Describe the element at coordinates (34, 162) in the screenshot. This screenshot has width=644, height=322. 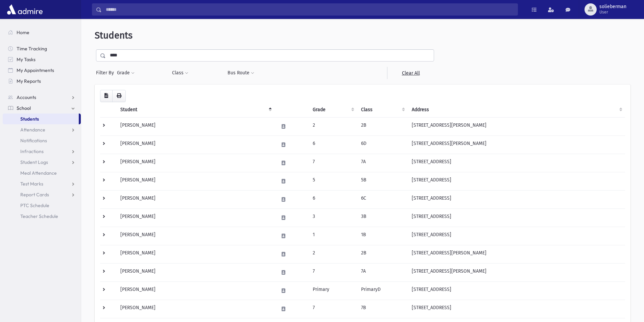
I see `span: Student Logs` at that location.